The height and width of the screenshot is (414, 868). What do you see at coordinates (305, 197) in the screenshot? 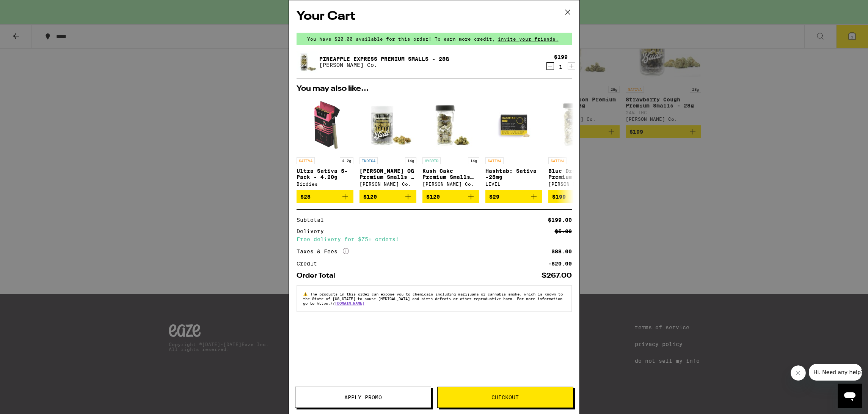
I see `span: $28` at bounding box center [305, 197].